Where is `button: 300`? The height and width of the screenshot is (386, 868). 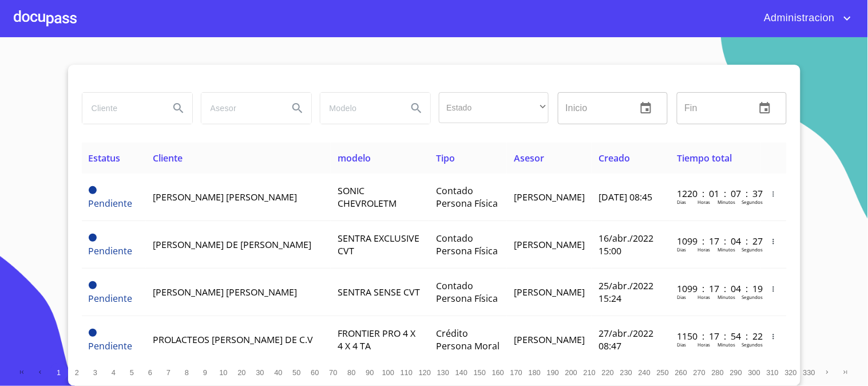
button: 300 is located at coordinates (755, 372).